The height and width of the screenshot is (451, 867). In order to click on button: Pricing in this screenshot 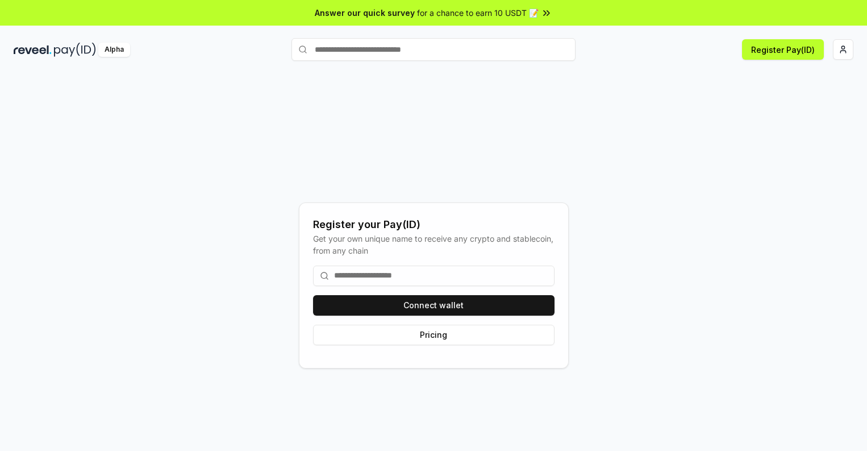, I will do `click(434, 335)`.